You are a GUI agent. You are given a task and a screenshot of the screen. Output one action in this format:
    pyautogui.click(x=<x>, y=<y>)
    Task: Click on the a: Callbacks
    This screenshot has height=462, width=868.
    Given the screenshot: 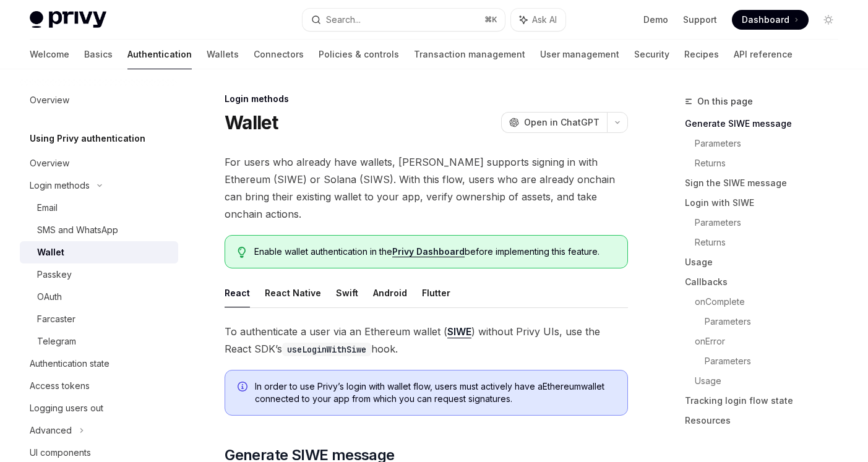 What is the action you would take?
    pyautogui.click(x=767, y=282)
    